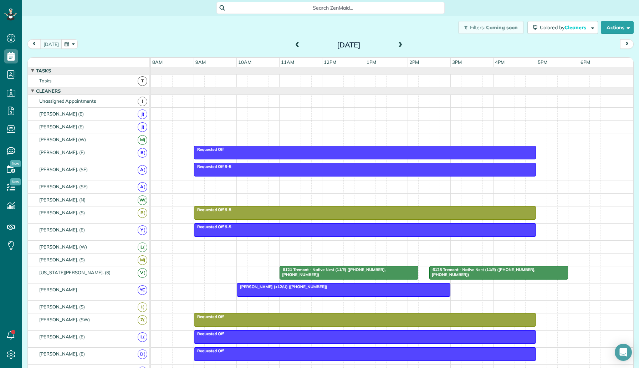  What do you see at coordinates (142, 230) in the screenshot?
I see `span: Y(` at bounding box center [142, 230].